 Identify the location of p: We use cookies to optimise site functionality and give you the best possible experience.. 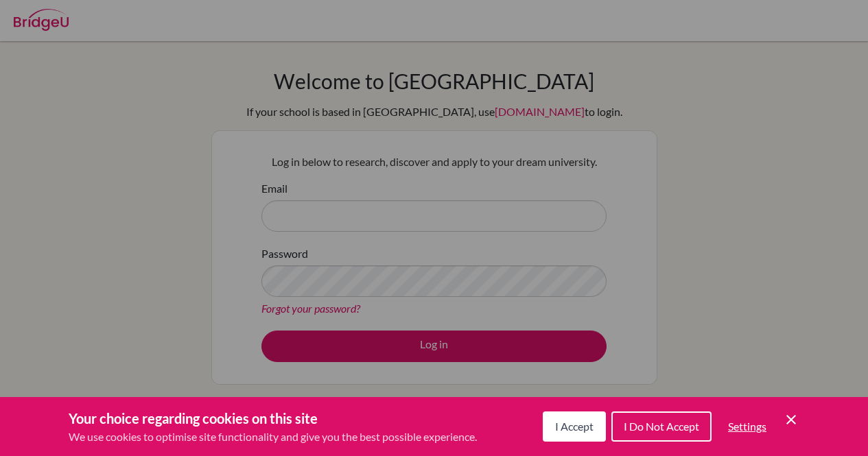
(272, 436).